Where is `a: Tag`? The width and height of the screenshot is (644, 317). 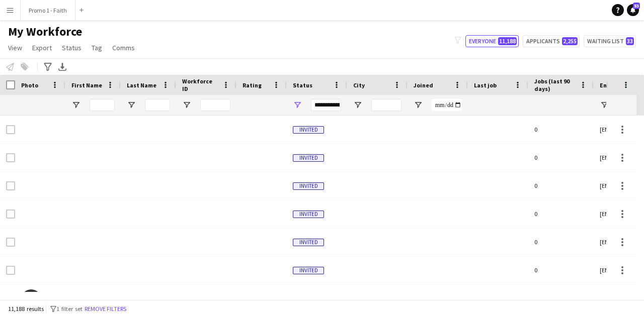
a: Tag is located at coordinates (97, 48).